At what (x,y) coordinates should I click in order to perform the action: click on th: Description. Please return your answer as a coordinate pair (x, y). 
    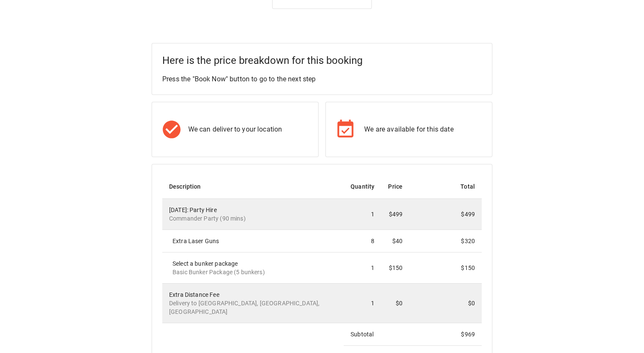
    Looking at the image, I should click on (253, 187).